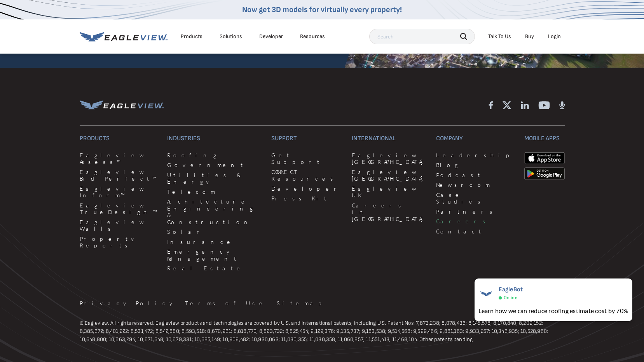  What do you see at coordinates (322, 10) in the screenshot?
I see `a: Now get 3D models for virtually every property!` at bounding box center [322, 10].